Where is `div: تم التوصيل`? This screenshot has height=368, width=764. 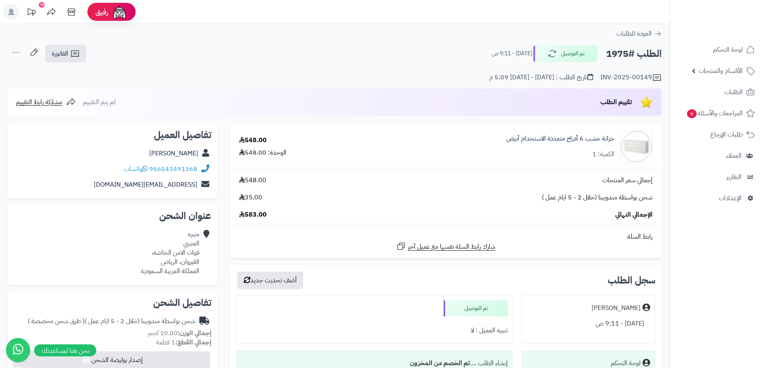
div: تم التوصيل is located at coordinates (475, 309).